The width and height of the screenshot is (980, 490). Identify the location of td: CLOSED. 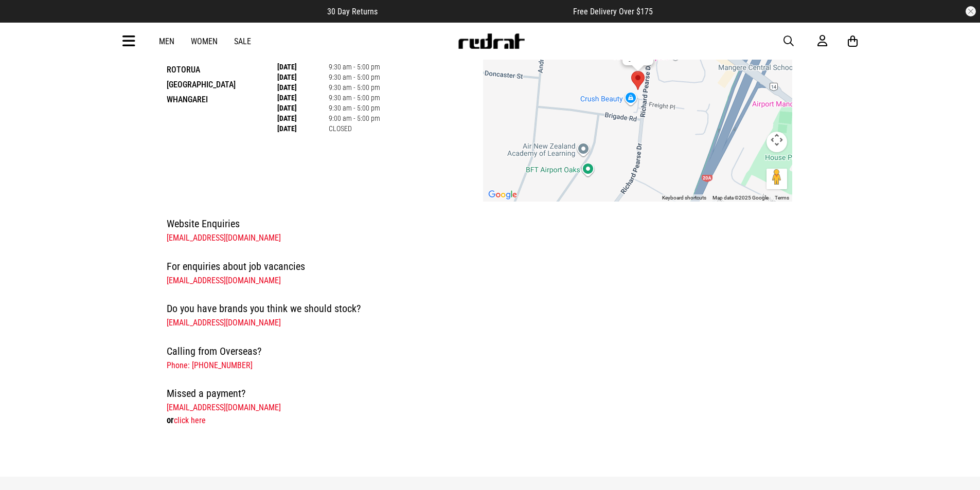
(355, 129).